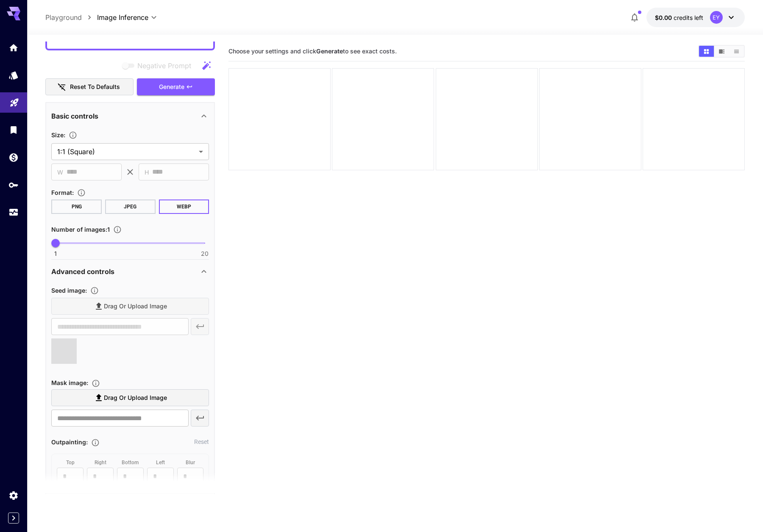 The image size is (763, 532). I want to click on nav: breadcrumb, so click(71, 18).